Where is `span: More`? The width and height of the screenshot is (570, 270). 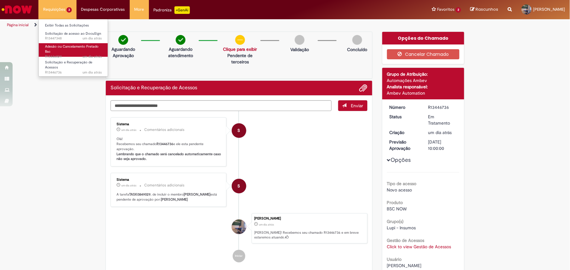 span: More is located at coordinates (139, 9).